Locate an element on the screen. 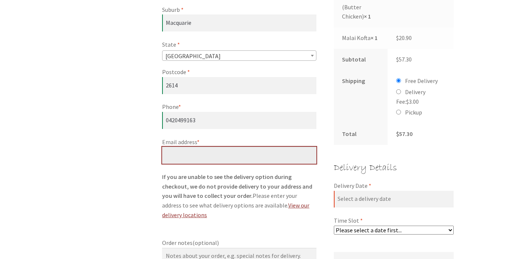  label: State is located at coordinates (239, 45).